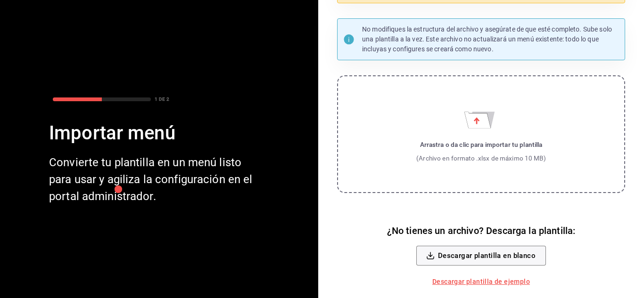 Image resolution: width=644 pixels, height=298 pixels. I want to click on h6: ¿No tienes un archivo? Descarga la plantilla:, so click(481, 230).